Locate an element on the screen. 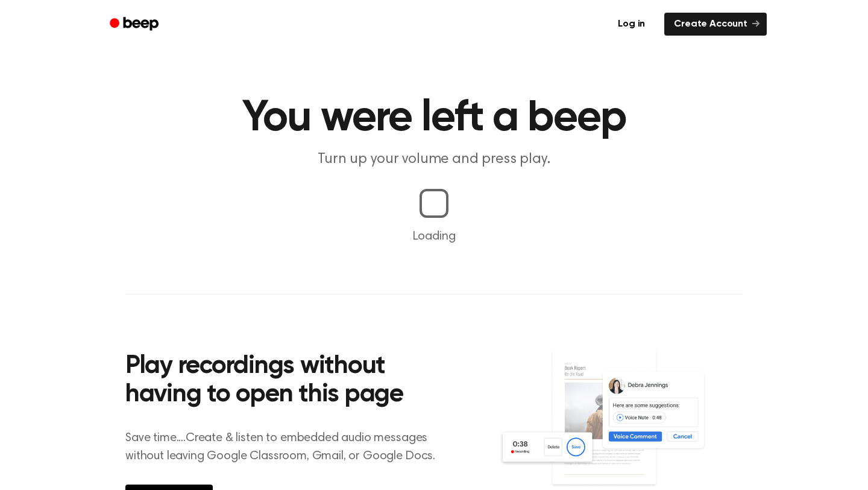  p: Loading is located at coordinates (434, 237).